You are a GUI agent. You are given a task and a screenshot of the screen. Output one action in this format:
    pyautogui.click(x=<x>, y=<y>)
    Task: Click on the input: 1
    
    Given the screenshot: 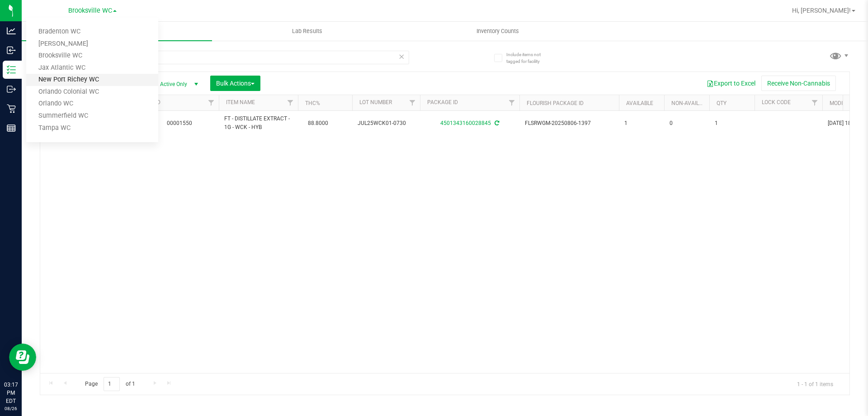 What is the action you would take?
    pyautogui.click(x=112, y=384)
    